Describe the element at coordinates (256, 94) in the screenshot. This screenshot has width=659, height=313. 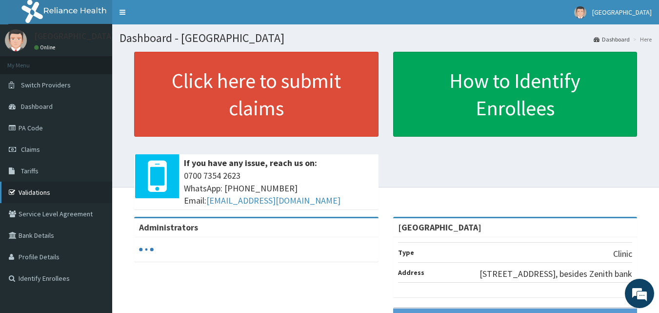
I see `a: Click here to submit claims` at that location.